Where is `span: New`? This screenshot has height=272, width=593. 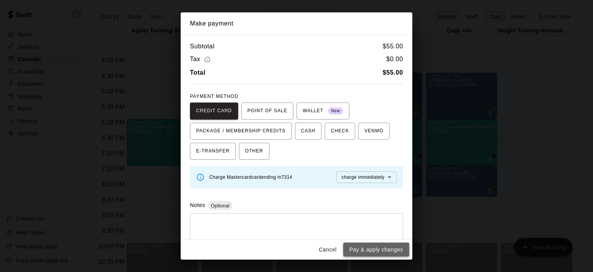 span: New is located at coordinates (336, 111).